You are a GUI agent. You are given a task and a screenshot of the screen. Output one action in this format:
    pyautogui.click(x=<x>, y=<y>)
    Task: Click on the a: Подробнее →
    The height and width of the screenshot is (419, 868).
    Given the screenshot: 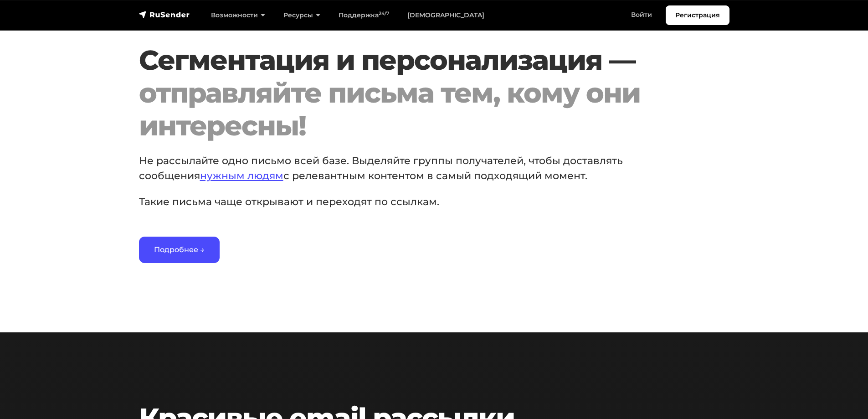 What is the action you would take?
    pyautogui.click(x=179, y=250)
    